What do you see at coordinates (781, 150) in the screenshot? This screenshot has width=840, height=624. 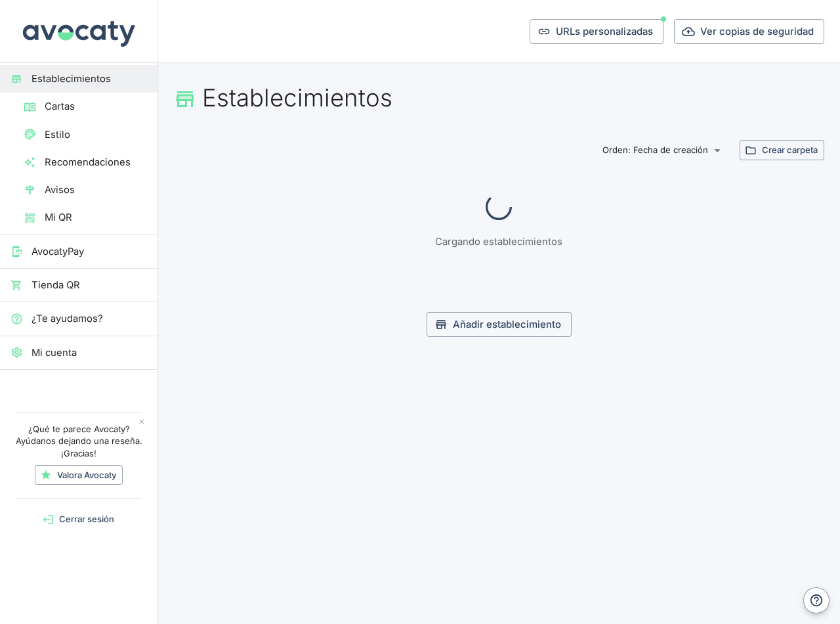 I see `button: Crear carpeta` at bounding box center [781, 150].